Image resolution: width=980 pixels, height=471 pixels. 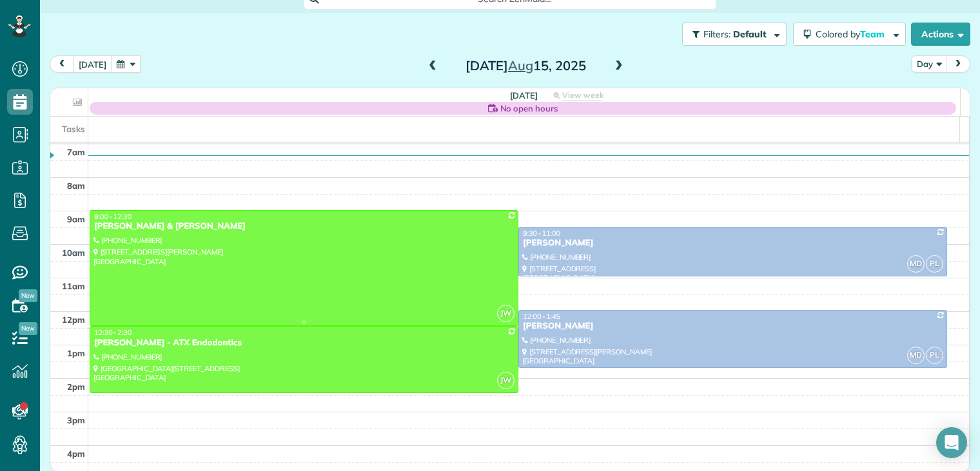 What do you see at coordinates (76, 219) in the screenshot?
I see `span: 9am` at bounding box center [76, 219].